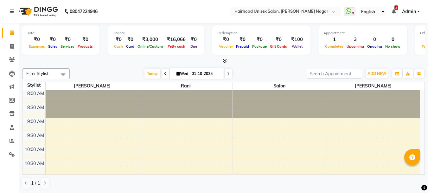 This screenshot has width=428, height=193. Describe the element at coordinates (85, 46) in the screenshot. I see `span: Products` at that location.